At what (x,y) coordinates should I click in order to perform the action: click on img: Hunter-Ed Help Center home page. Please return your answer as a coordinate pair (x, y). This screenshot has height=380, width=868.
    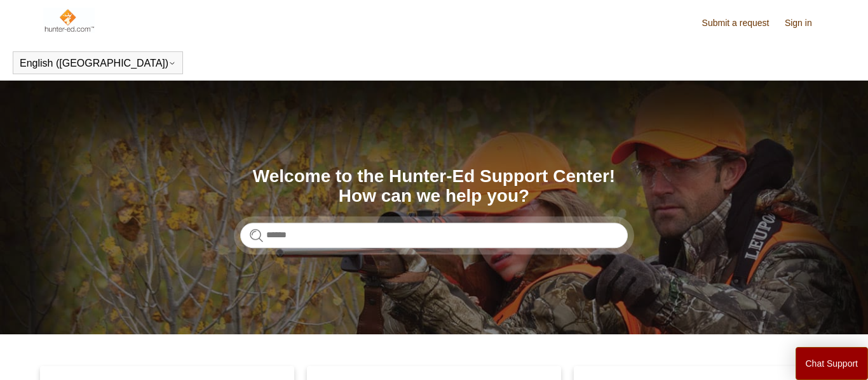
    Looking at the image, I should click on (69, 20).